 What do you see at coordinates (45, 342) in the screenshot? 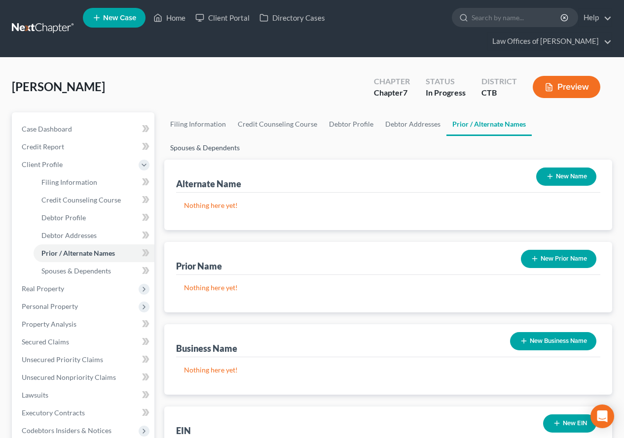
I see `span: Secured Claims` at bounding box center [45, 342].